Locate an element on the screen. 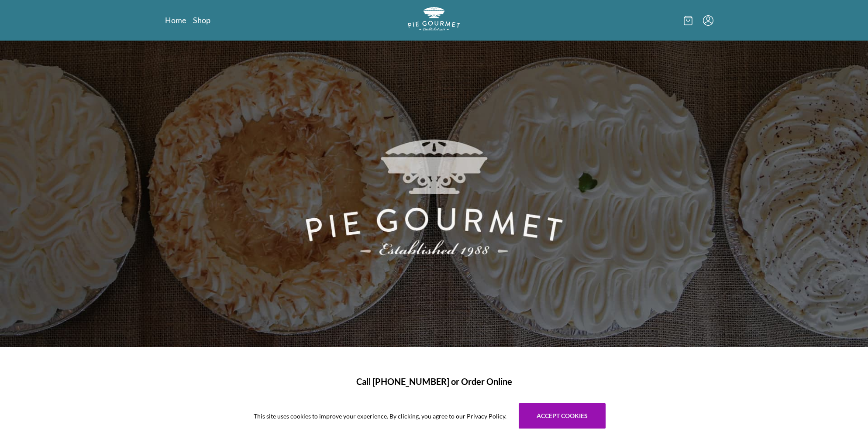 The image size is (868, 439). img: logo is located at coordinates (434, 19).